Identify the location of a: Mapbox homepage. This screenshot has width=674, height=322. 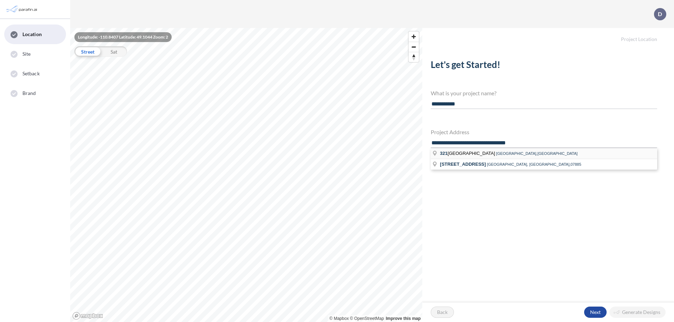
(88, 316).